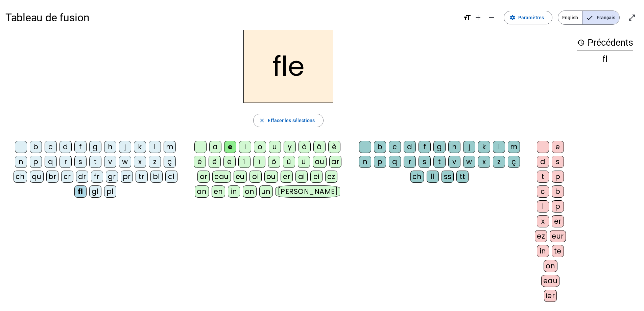 This screenshot has width=644, height=311. I want to click on div: g, so click(95, 147).